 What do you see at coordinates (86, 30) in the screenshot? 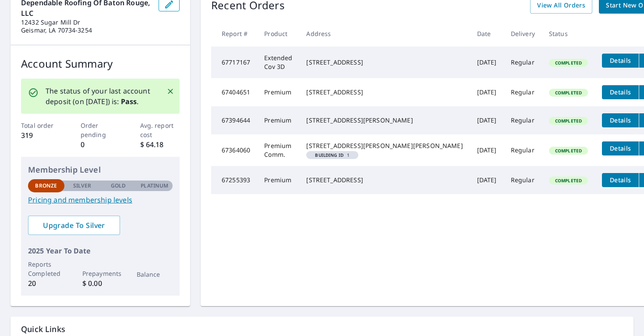
I see `p: Geismar, LA 70734-3254` at bounding box center [86, 30].